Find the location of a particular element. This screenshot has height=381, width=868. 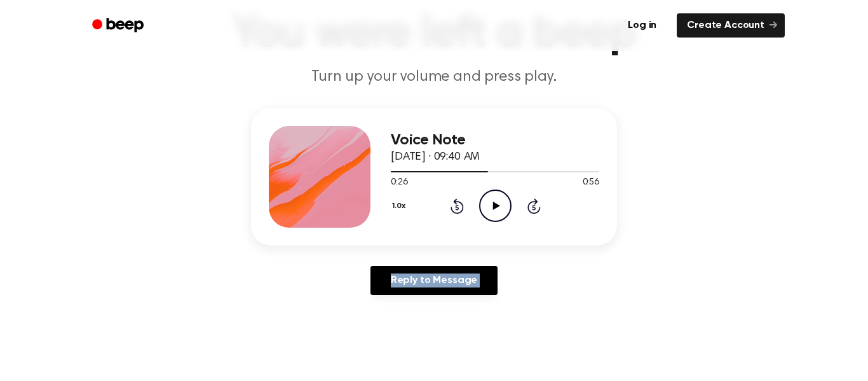

a: Beep is located at coordinates (119, 25).